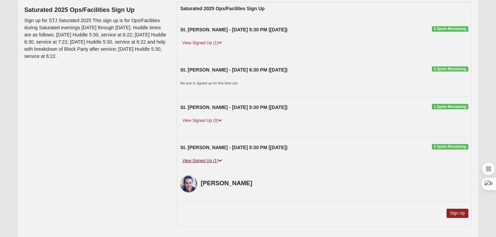 The height and width of the screenshot is (237, 496). Describe the element at coordinates (209, 83) in the screenshot. I see `small: No one is signed up for this time yet.` at that location.